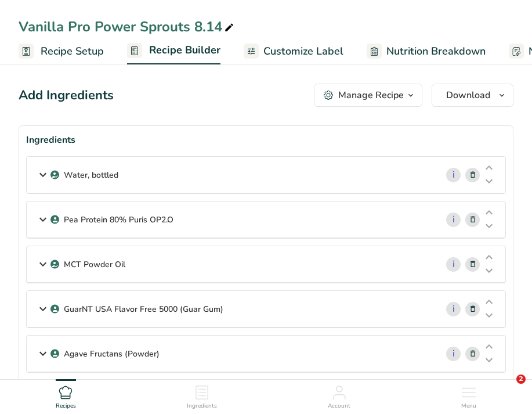  I want to click on a: Customize Label, so click(294, 51).